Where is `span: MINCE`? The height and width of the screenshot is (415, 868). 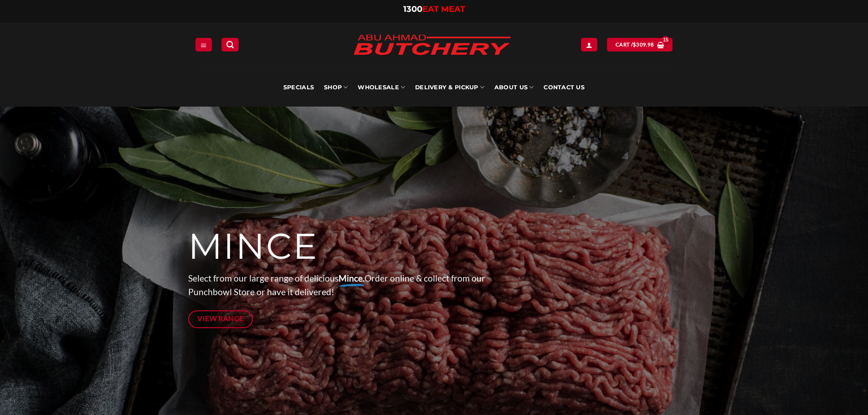
span: MINCE is located at coordinates (253, 246).